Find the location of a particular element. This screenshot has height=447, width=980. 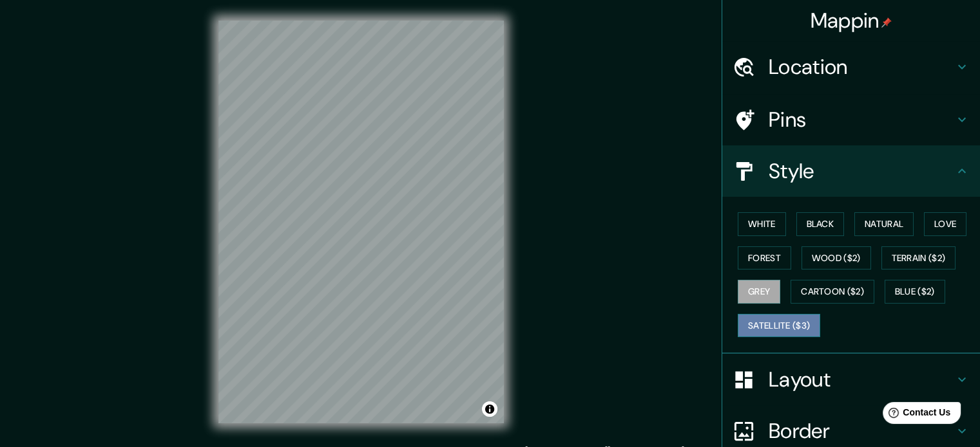

button: Grey is located at coordinates (759, 291).